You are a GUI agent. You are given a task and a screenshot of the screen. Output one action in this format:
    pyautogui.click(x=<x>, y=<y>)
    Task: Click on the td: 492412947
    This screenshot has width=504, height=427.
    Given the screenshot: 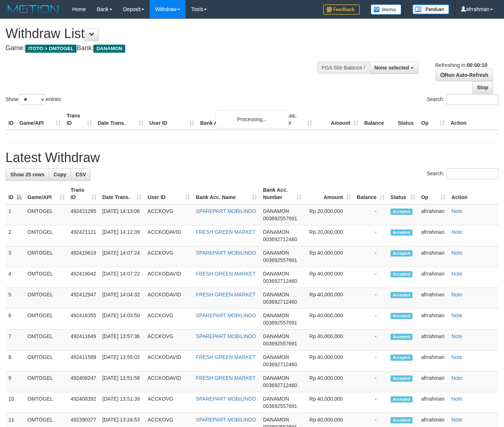 What is the action you would take?
    pyautogui.click(x=83, y=298)
    